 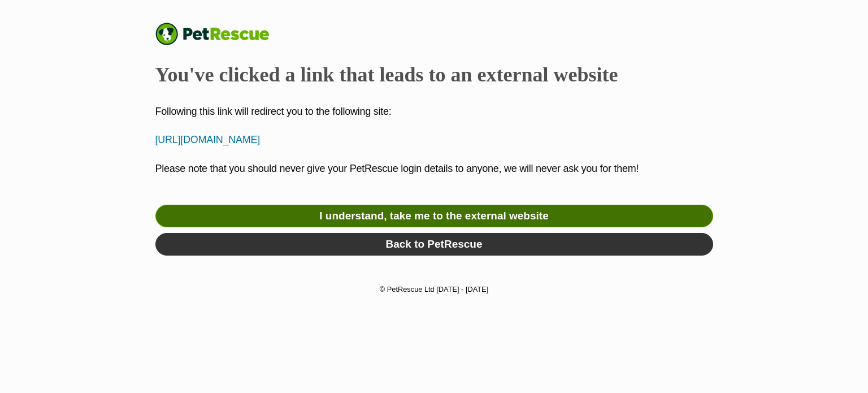 What do you see at coordinates (434, 244) in the screenshot?
I see `a: Back to PetRescue` at bounding box center [434, 244].